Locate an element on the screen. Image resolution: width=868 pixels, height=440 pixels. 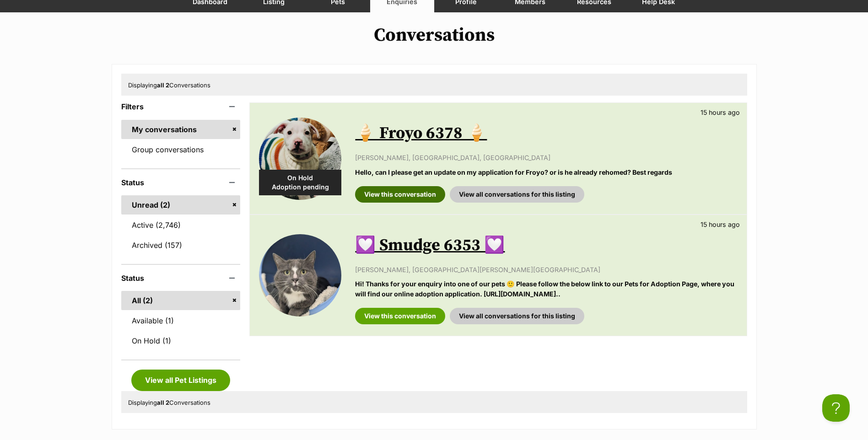
a: Active (2,746) is located at coordinates (181, 225).